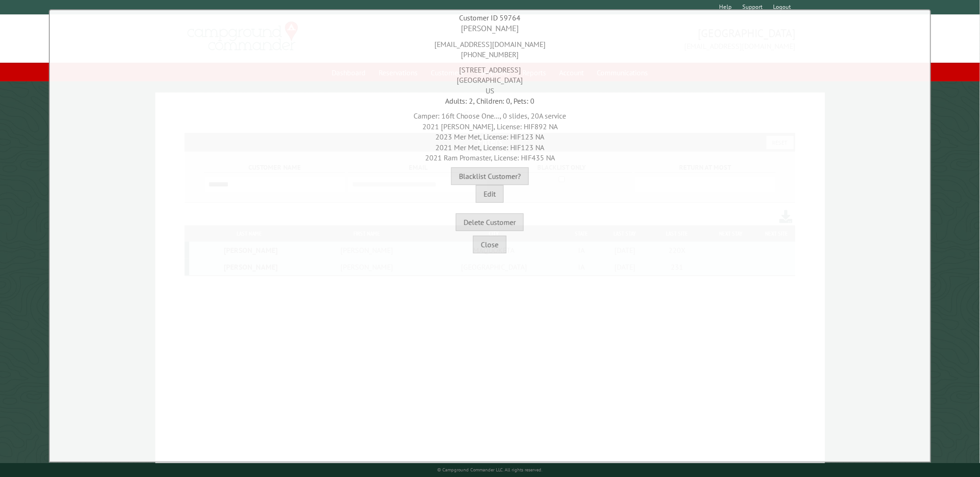 Image resolution: width=980 pixels, height=477 pixels. Describe the element at coordinates (490, 244) in the screenshot. I see `button: Close` at that location.